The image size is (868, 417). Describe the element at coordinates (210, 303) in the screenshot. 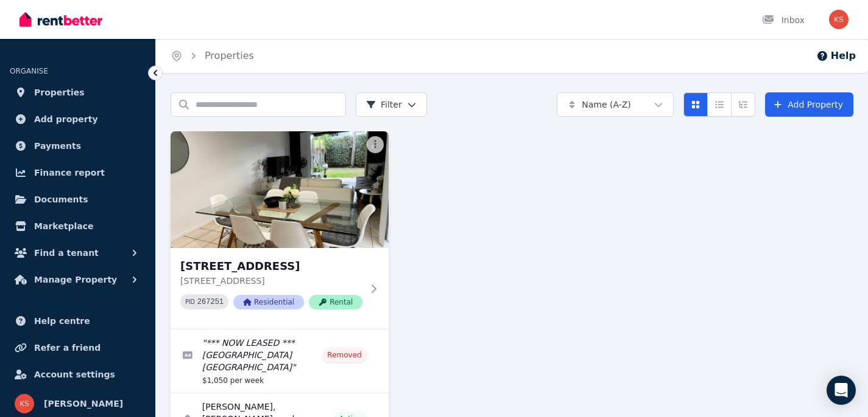

I see `code: 267251` at that location.